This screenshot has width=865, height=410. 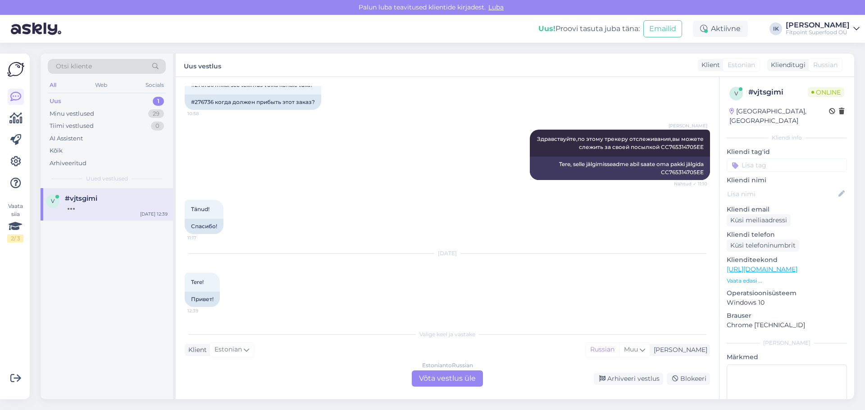 I want to click on span: 11:17, so click(x=204, y=238).